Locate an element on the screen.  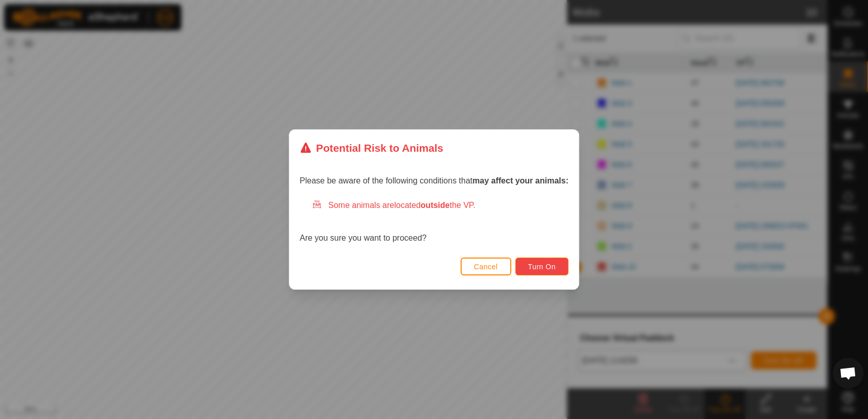
button: Turn On is located at coordinates (542, 266).